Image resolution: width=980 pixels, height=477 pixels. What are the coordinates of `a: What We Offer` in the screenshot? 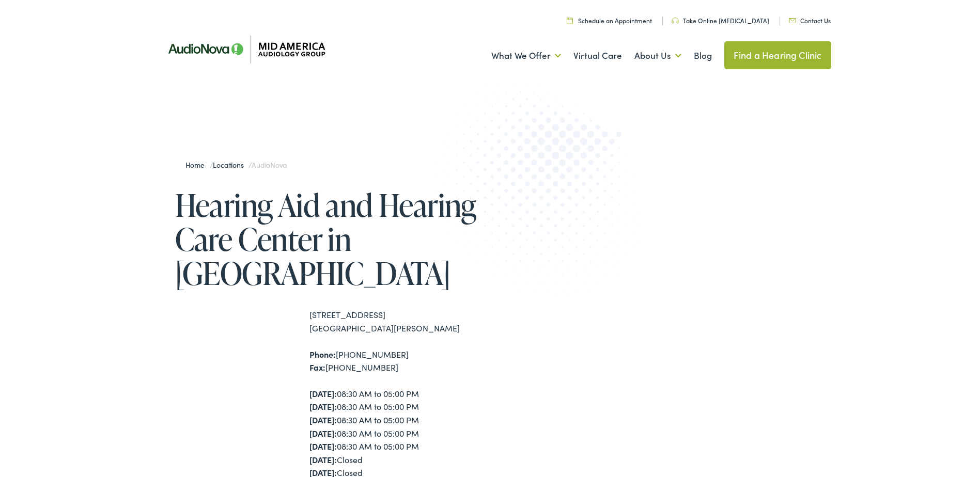 It's located at (526, 56).